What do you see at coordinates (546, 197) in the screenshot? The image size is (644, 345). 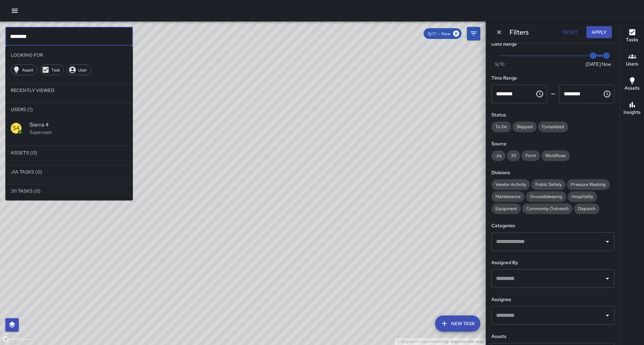 I see `div: Groundskeeping` at bounding box center [546, 197].